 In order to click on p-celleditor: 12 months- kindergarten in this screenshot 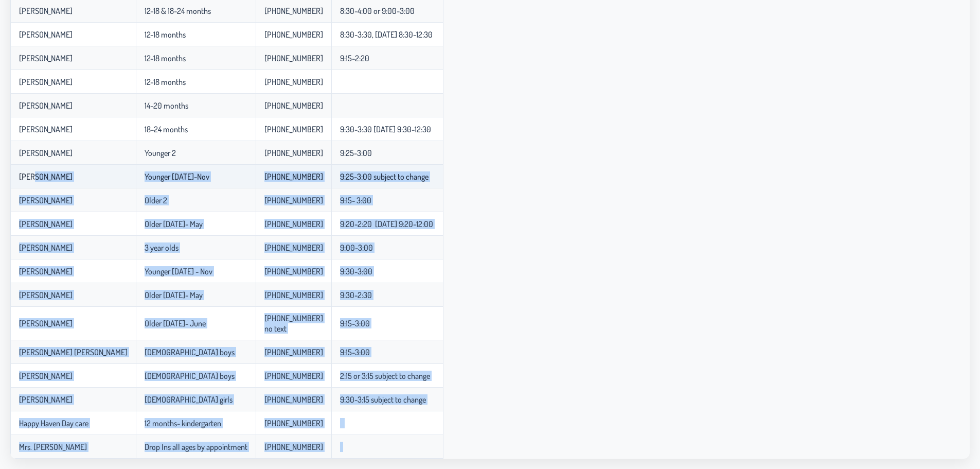, I will do `click(183, 423)`.